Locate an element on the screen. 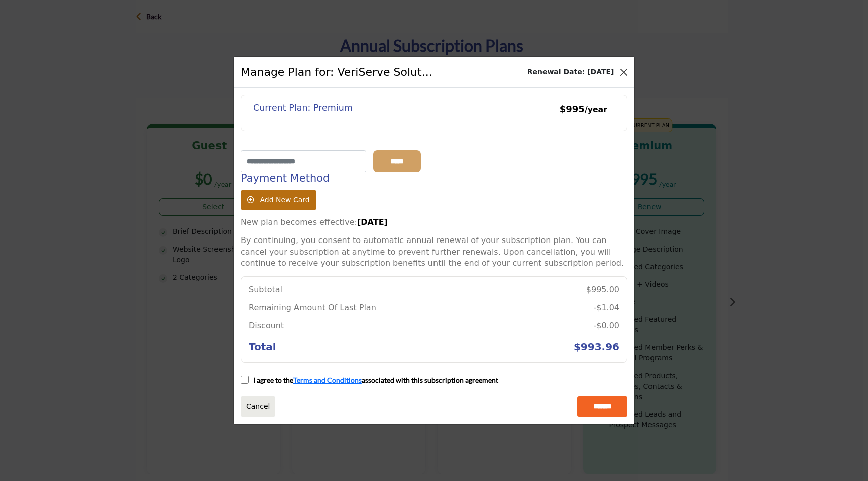 This screenshot has width=868, height=481. h5: Total is located at coordinates (262, 347).